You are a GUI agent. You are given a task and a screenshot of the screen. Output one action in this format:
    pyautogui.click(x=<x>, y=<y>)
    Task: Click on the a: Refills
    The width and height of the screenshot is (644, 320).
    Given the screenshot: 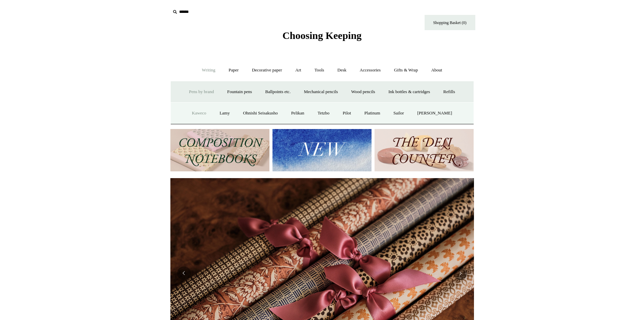 What is the action you would take?
    pyautogui.click(x=449, y=91)
    